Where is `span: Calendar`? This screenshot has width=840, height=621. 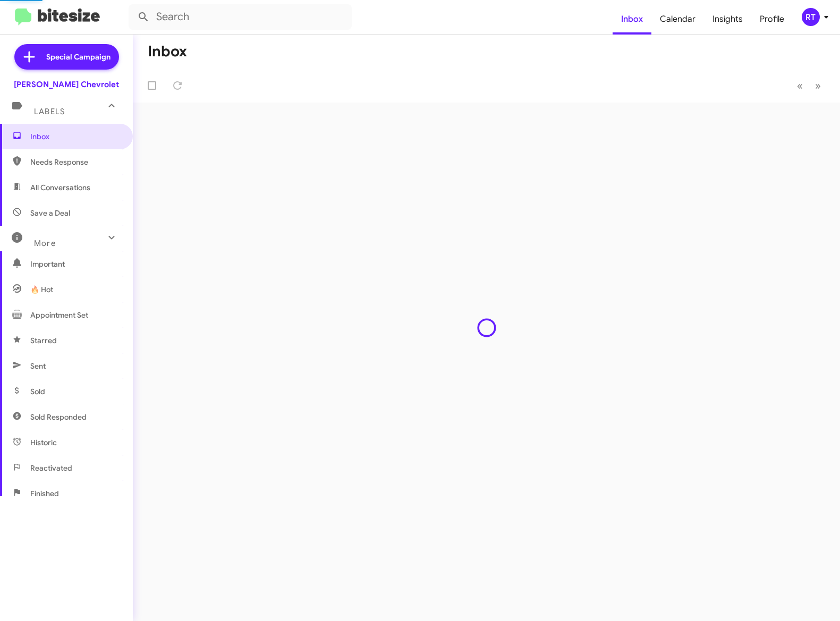 span: Calendar is located at coordinates (678, 20).